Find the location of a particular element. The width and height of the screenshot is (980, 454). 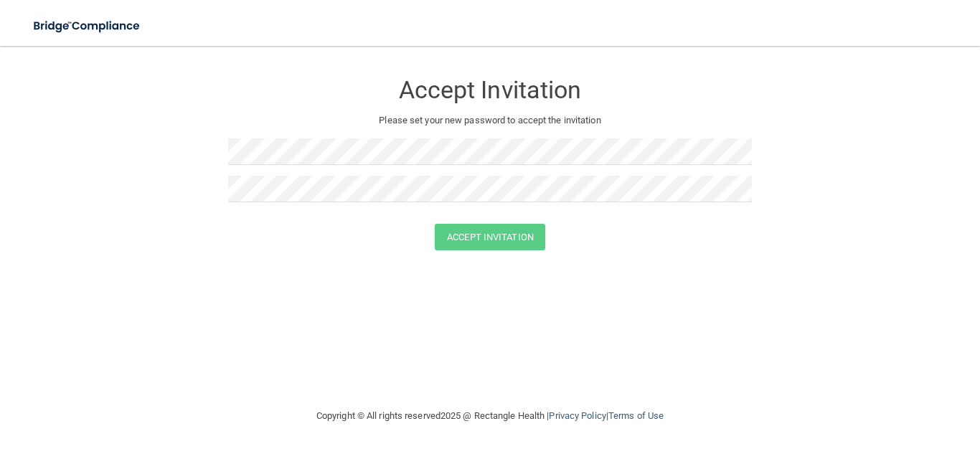

div: Copyright © All rights reserved 2025 @ Rectangle Health | | is located at coordinates (490, 416).